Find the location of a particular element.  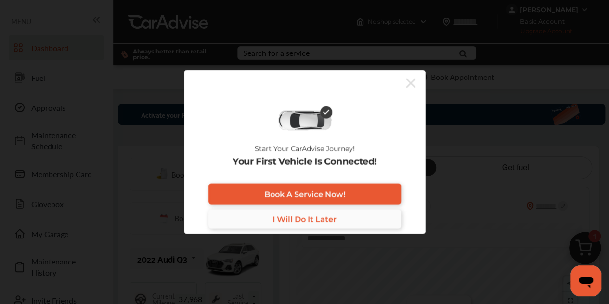

p: Your First Vehicle Is Connected! is located at coordinates (304, 162).